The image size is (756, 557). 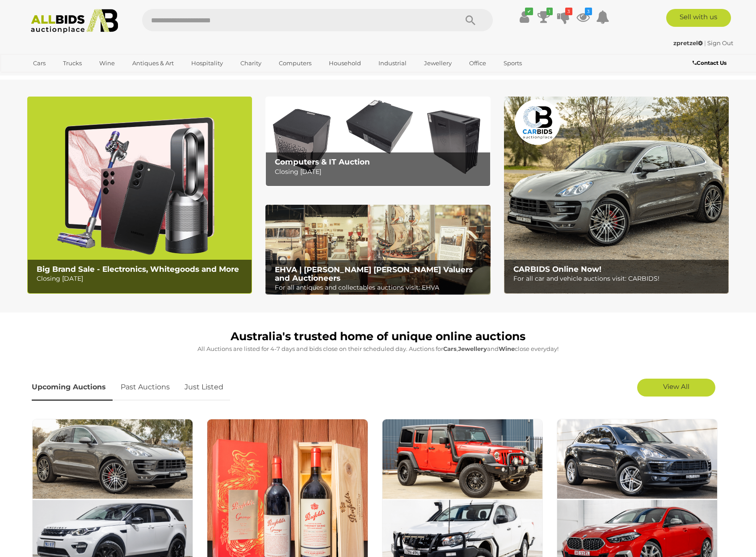 I want to click on p: All Auctions are listed for 4-7 days and bids close on their scheduled day. Auctions for , and cl..., so click(x=378, y=349).